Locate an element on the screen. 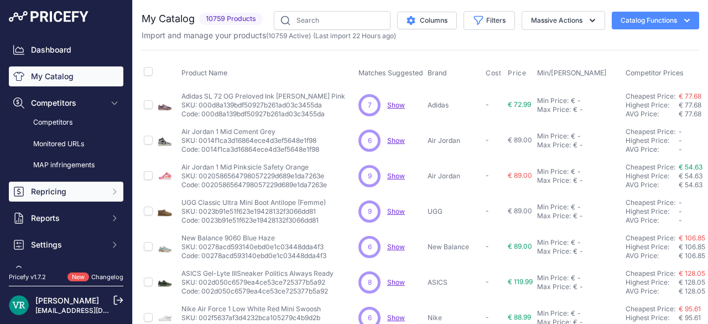  a: Competitors is located at coordinates (66, 122).